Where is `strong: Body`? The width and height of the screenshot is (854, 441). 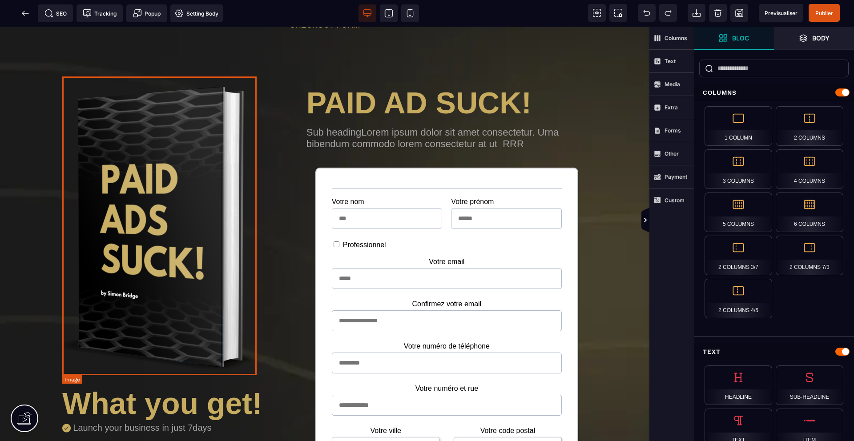 strong: Body is located at coordinates (821, 38).